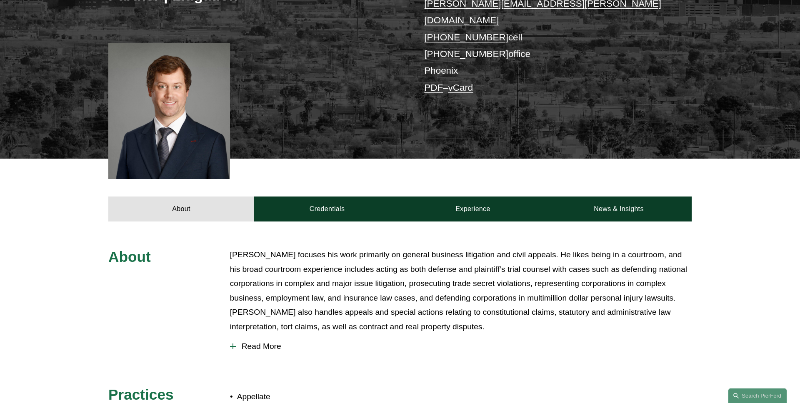 This screenshot has height=403, width=800. Describe the element at coordinates (758, 396) in the screenshot. I see `a: Search this site` at that location.